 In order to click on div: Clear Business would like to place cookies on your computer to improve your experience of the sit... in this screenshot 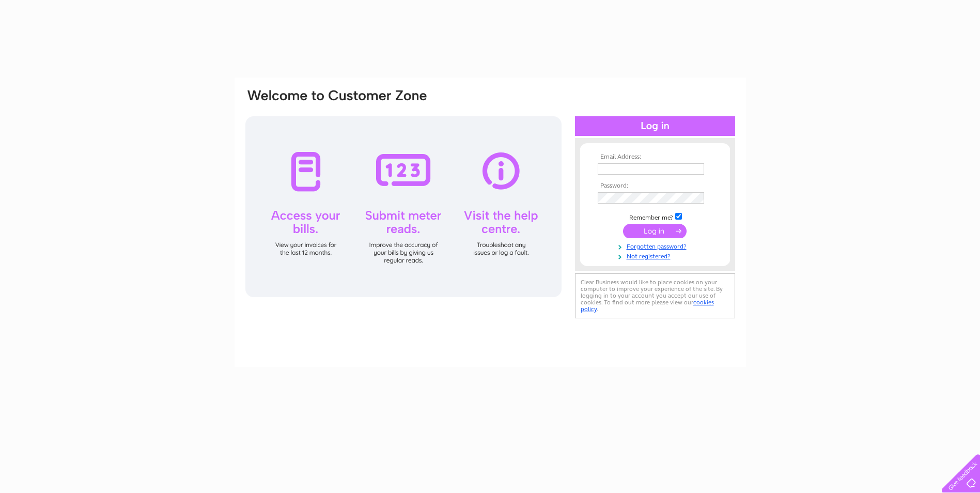, I will do `click(655, 296)`.